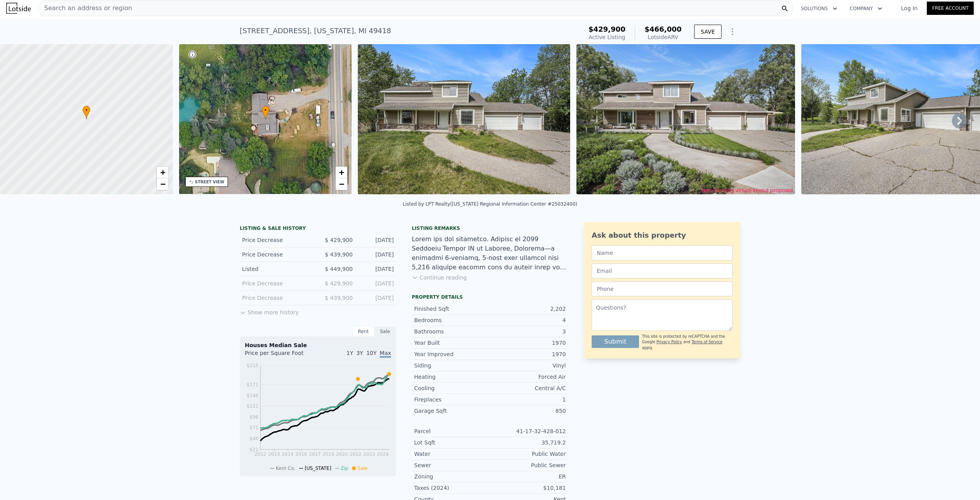  Describe the element at coordinates (528, 400) in the screenshot. I see `div: 1` at that location.